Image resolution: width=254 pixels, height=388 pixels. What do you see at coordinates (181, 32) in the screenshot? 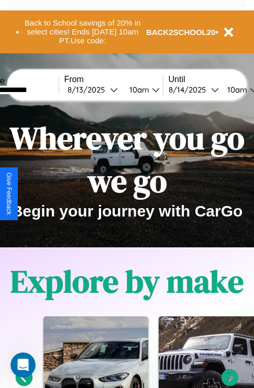
I see `b: BACK2SCHOOL20` at bounding box center [181, 32].